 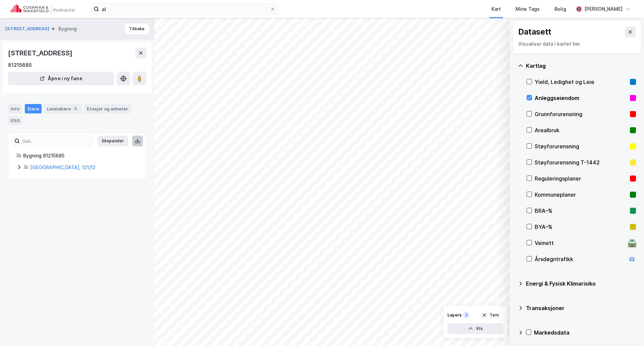 What do you see at coordinates (581, 308) in the screenshot?
I see `div: Transaksjoner` at bounding box center [581, 308].